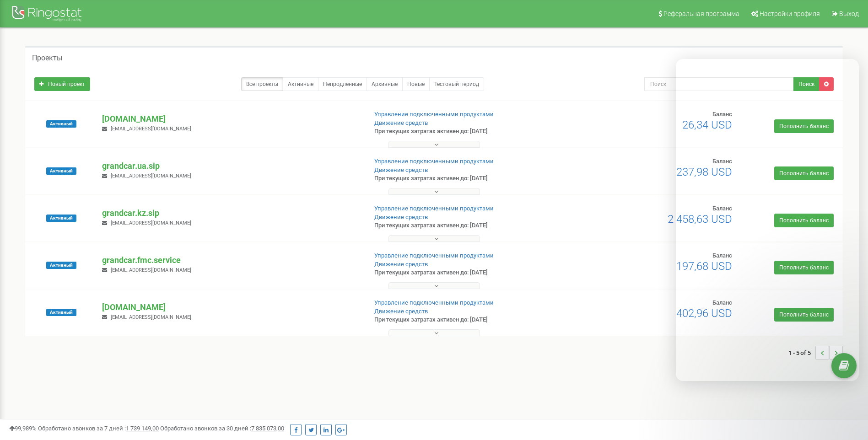  Describe the element at coordinates (62, 84) in the screenshot. I see `a: Новый проект` at that location.